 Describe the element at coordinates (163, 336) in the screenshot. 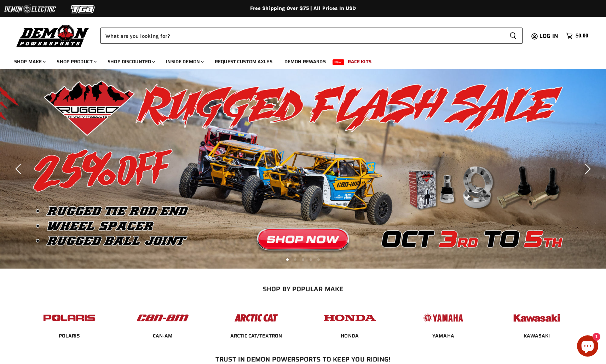

I see `a: CAN-AM` at that location.